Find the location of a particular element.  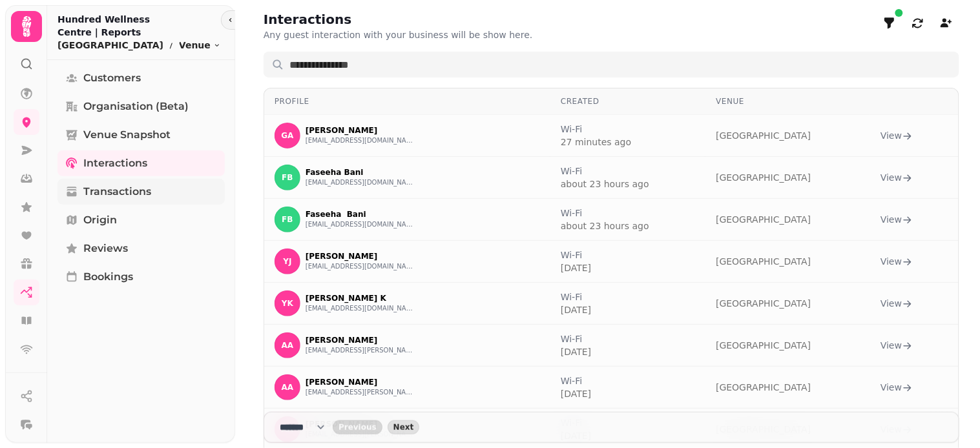

p: Any guest interaction with your business will be show here. is located at coordinates (398, 35).